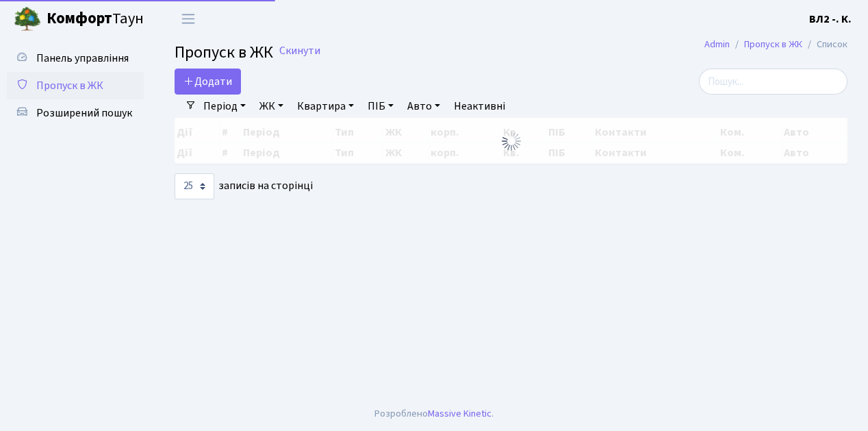  I want to click on a: Квартира, so click(325, 106).